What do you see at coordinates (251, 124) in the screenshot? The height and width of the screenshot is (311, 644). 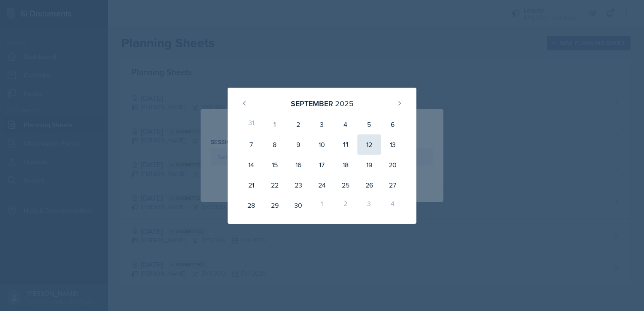 I see `div: 31` at bounding box center [251, 124].